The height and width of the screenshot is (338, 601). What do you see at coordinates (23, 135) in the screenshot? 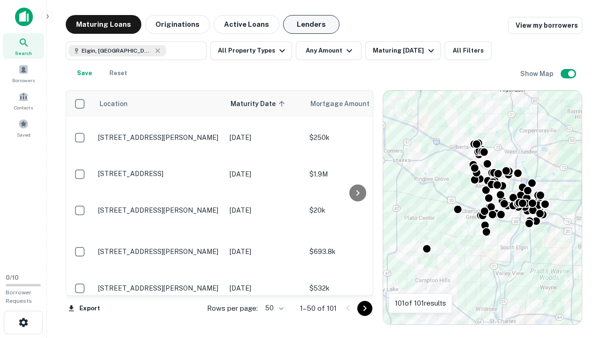
I see `span: Saved` at bounding box center [23, 135].